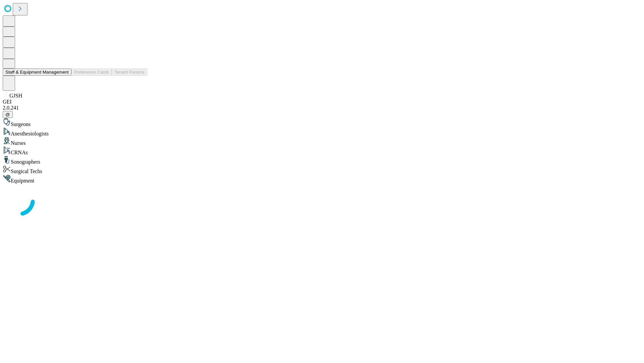  What do you see at coordinates (322, 179) in the screenshot?
I see `div: Equipment` at bounding box center [322, 179].